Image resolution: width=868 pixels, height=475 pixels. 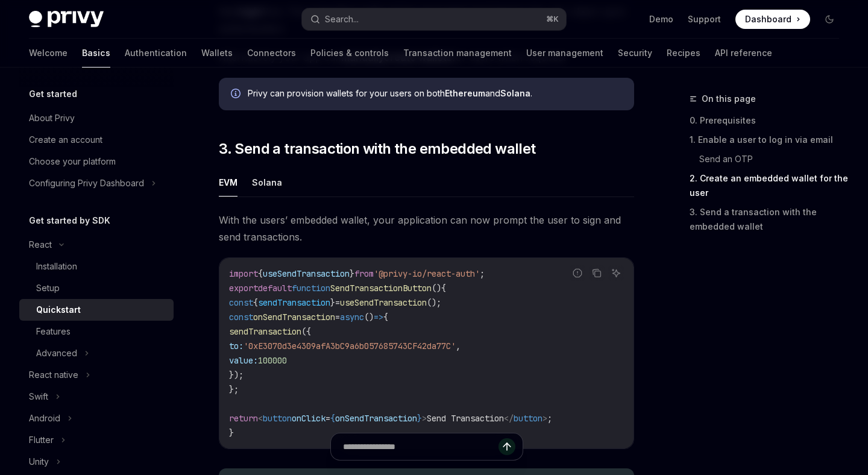 I want to click on span: Send Transaction, so click(x=466, y=419).